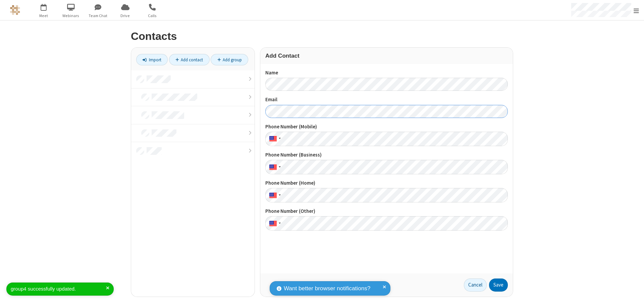  Describe the element at coordinates (386, 55) in the screenshot. I see `h3: Add Contact` at that location.